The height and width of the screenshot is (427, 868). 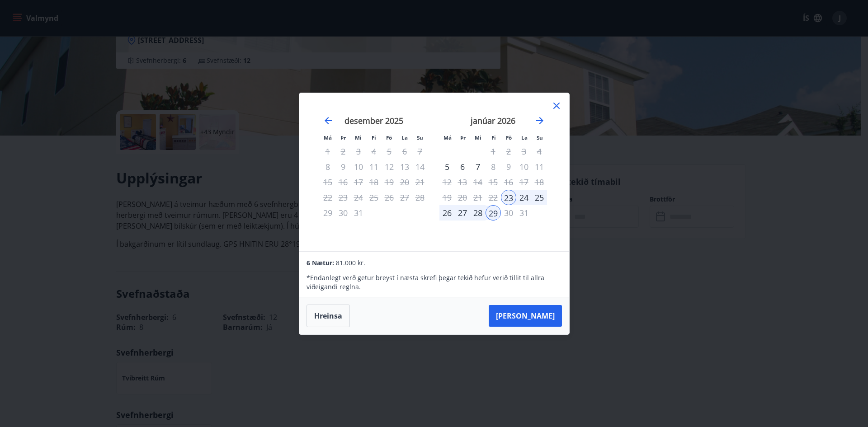 I want to click on td: Not available. föstudagur, 5. desember 2025, so click(x=389, y=151).